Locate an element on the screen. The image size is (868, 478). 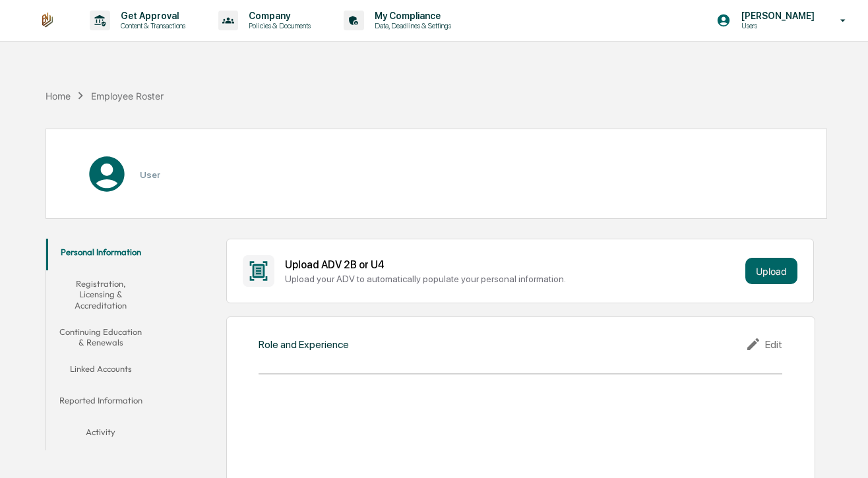
img: logo is located at coordinates (48, 21).